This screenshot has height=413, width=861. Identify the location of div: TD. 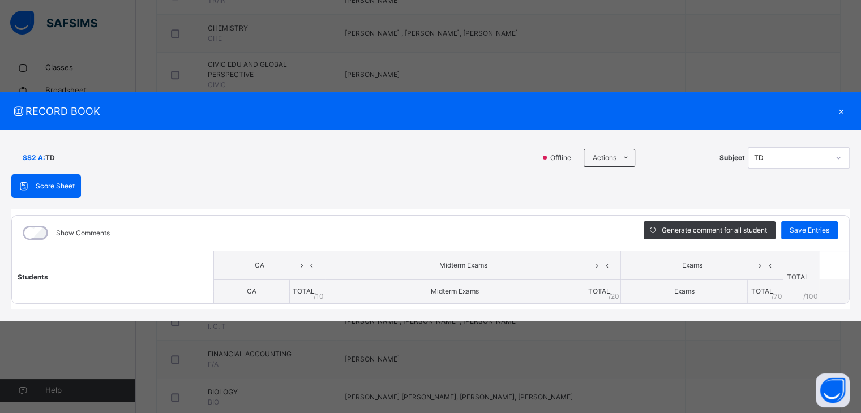
(791, 158).